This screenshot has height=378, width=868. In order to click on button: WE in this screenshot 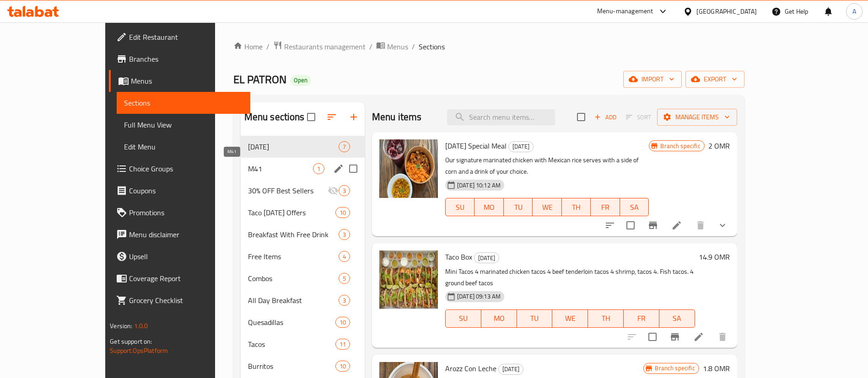, I will do `click(547, 207)`.